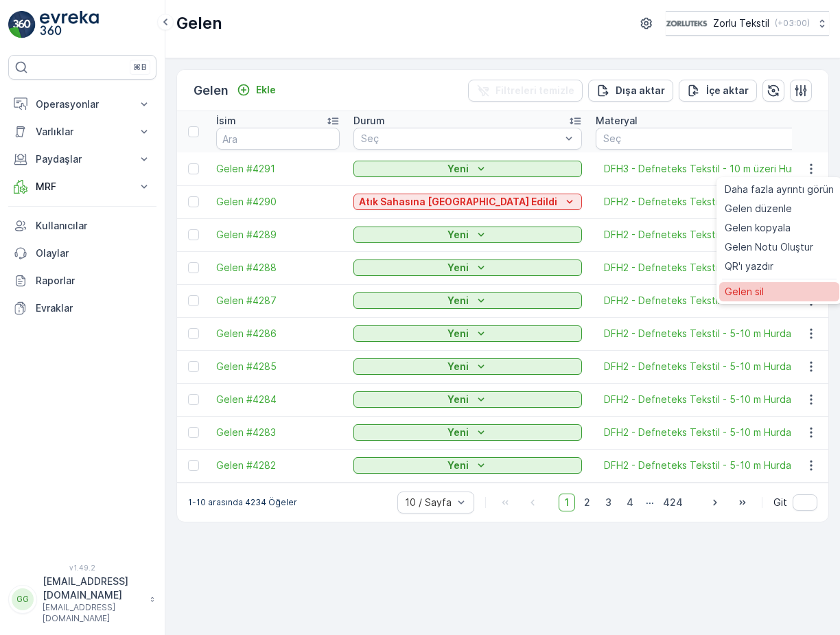 This screenshot has height=635, width=840. What do you see at coordinates (278, 432) in the screenshot?
I see `span: Gelen #4283` at bounding box center [278, 432].